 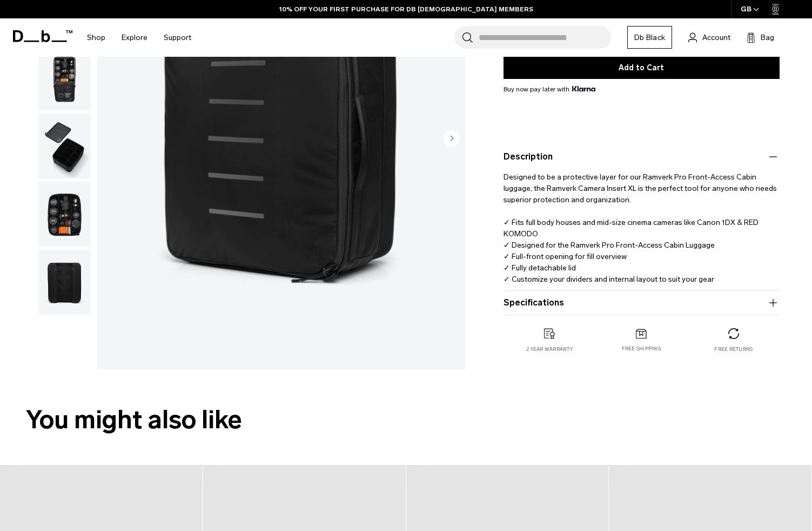 What do you see at coordinates (641, 67) in the screenshot?
I see `button: Add to Cart` at bounding box center [641, 67].